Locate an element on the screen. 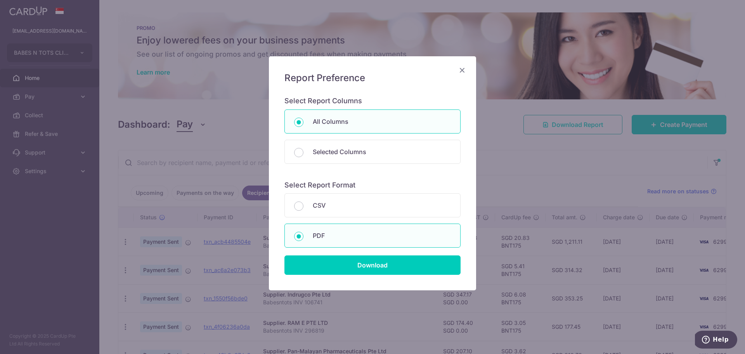  span: Help is located at coordinates (26, 9).